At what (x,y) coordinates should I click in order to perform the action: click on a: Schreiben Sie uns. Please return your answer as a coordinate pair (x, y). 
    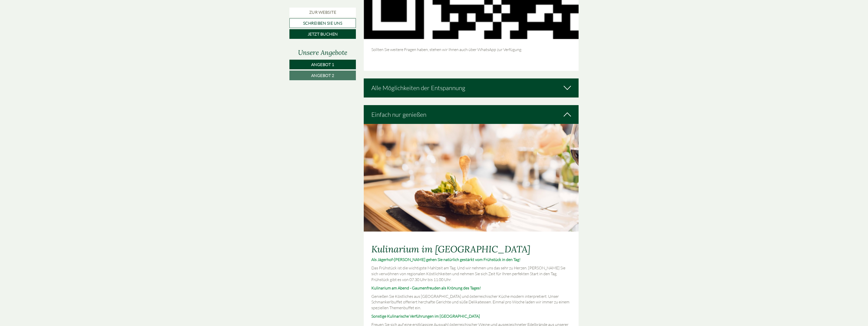
    Looking at the image, I should click on (323, 23).